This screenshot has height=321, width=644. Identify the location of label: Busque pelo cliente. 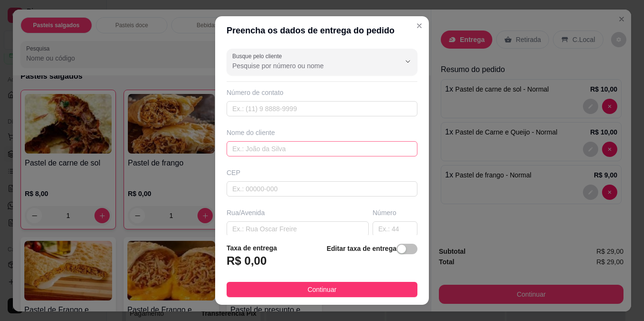
(258, 56).